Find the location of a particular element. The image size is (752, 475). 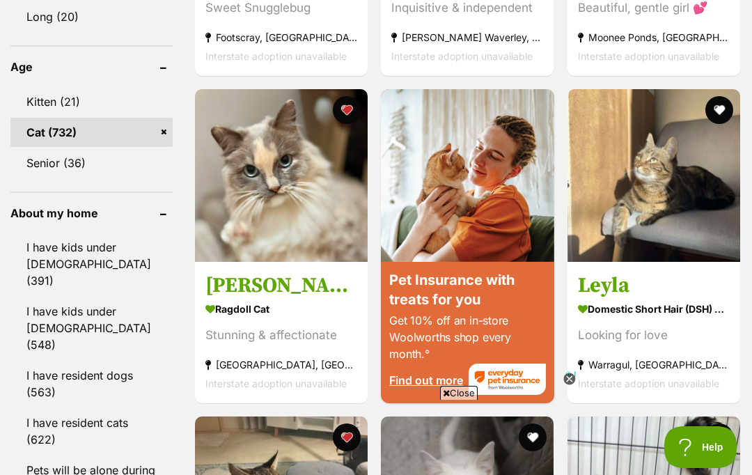

a: Kitten (21) is located at coordinates (91, 102).